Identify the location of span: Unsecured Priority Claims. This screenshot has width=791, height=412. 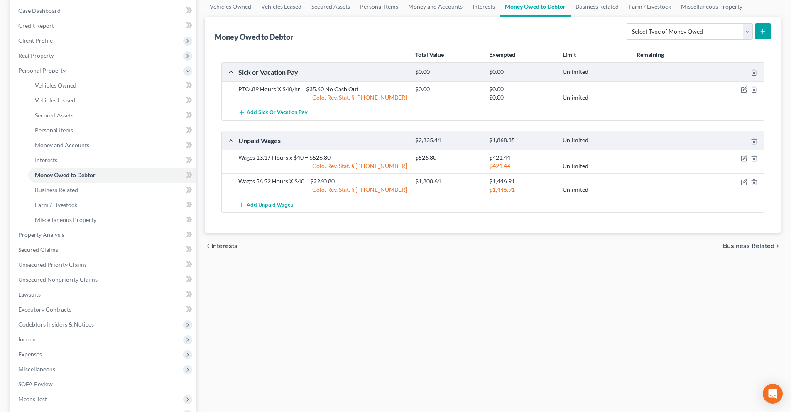
(52, 265).